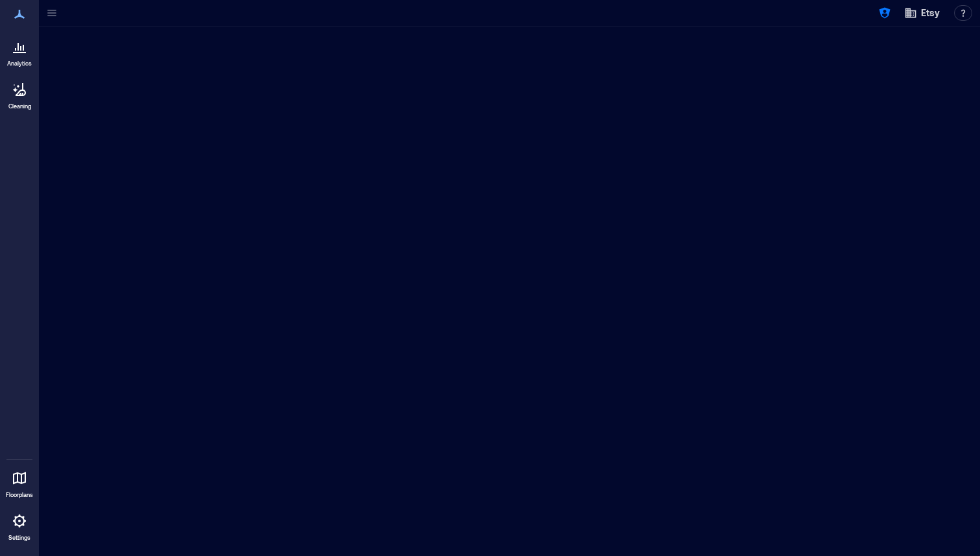  Describe the element at coordinates (19, 495) in the screenshot. I see `p: Floorplans` at that location.